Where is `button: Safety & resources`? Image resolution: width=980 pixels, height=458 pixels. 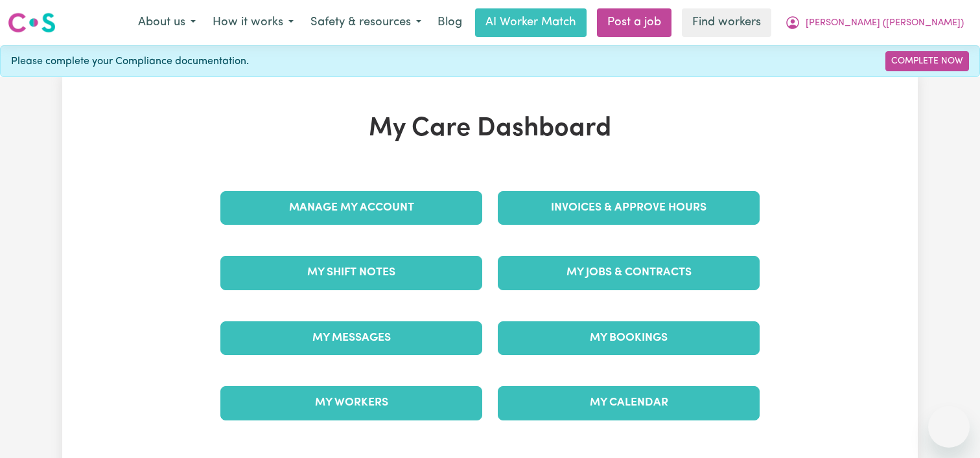
button: Safety & resources is located at coordinates (366, 23).